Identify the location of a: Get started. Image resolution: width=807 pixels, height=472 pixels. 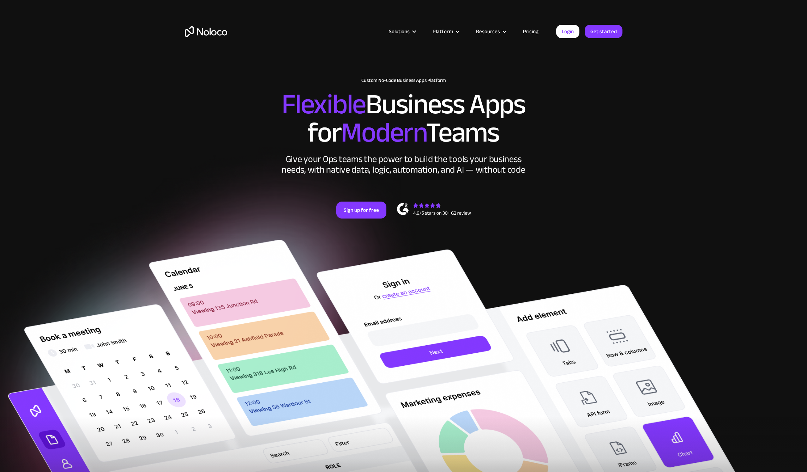
(604, 31).